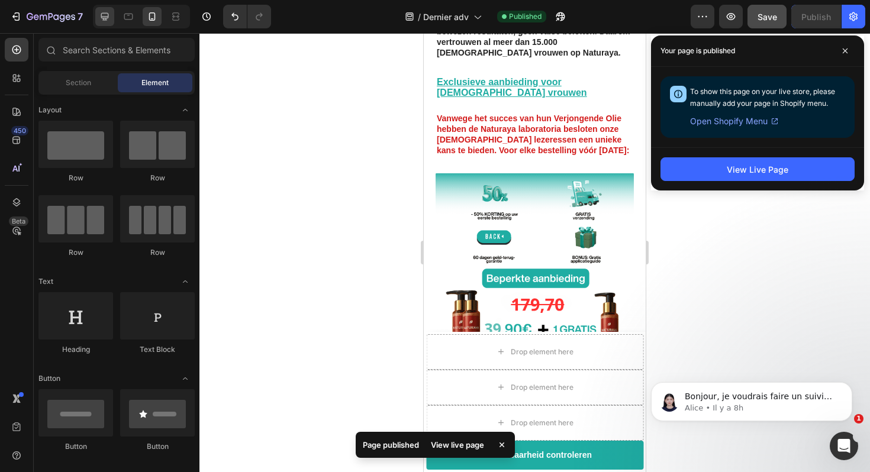 The width and height of the screenshot is (870, 472). I want to click on input: Search Sections & Elements, so click(117, 50).